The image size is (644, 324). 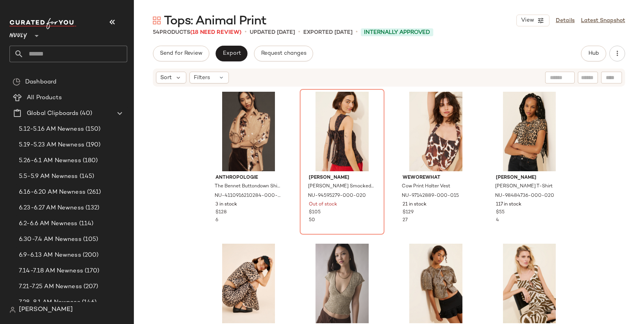 What do you see at coordinates (342, 132) in the screenshot?
I see `img: 94595279_020_b` at bounding box center [342, 132].